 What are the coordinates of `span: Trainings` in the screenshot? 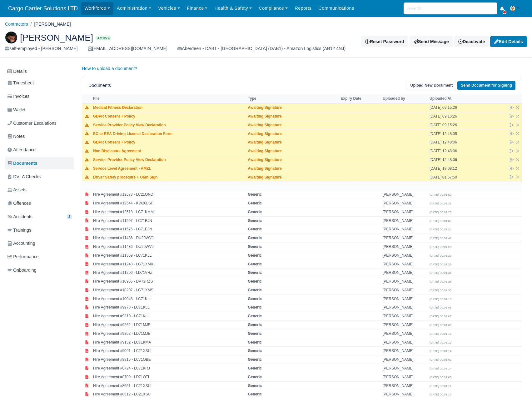 It's located at (19, 230).